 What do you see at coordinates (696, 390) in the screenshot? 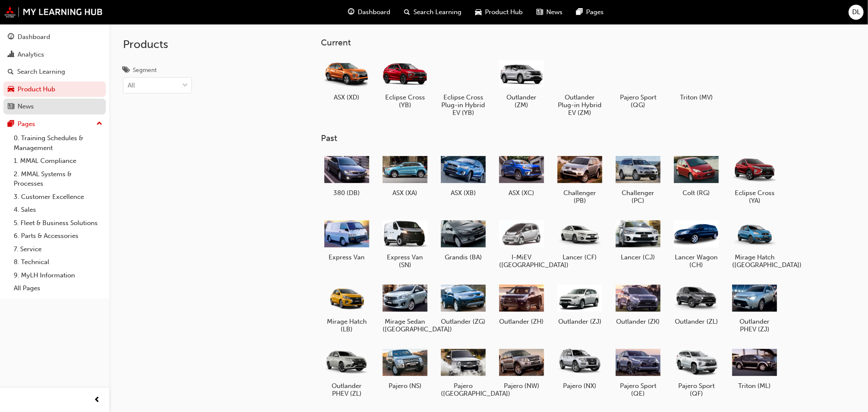
I see `h5: Pajero Sport (QF)` at bounding box center [696, 390].